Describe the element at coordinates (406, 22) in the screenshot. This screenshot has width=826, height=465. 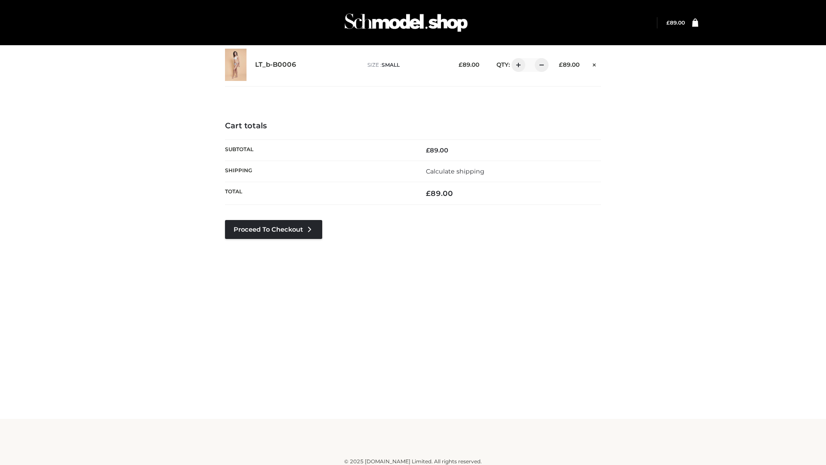
I see `a: Schmodel Admin 964` at that location.